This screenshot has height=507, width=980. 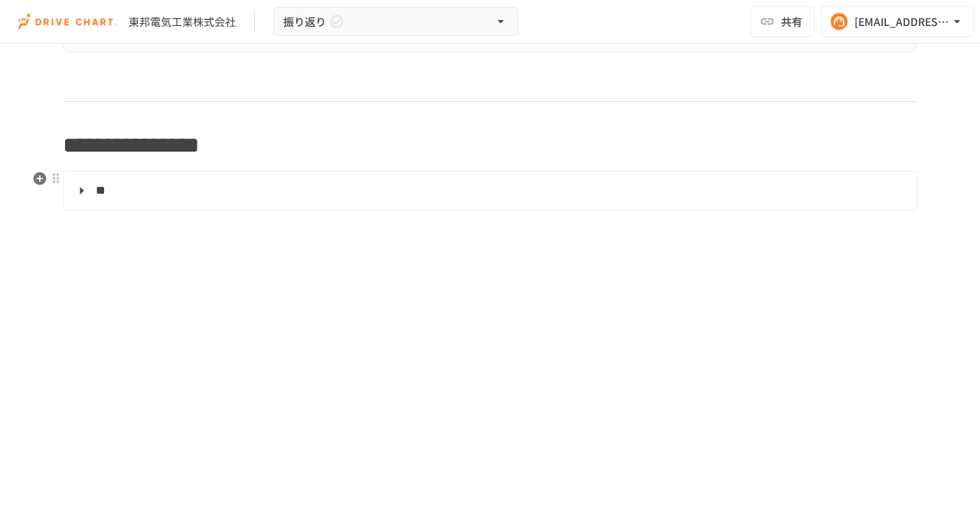 What do you see at coordinates (782, 22) in the screenshot?
I see `button: 共有` at bounding box center [782, 22].